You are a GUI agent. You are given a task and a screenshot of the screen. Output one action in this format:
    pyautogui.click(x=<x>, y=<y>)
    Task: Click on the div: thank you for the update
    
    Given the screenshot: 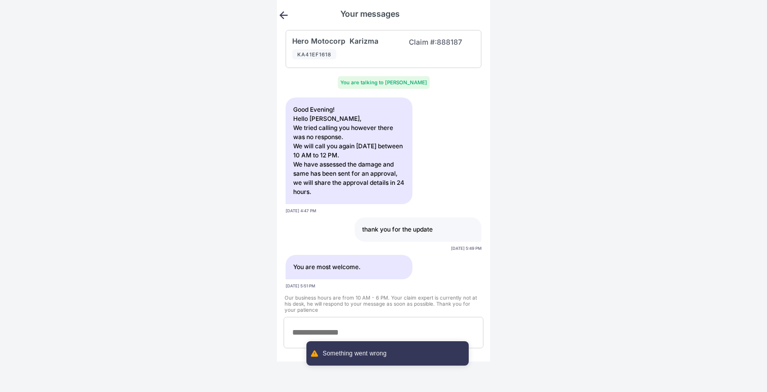 What is the action you would take?
    pyautogui.click(x=418, y=229)
    